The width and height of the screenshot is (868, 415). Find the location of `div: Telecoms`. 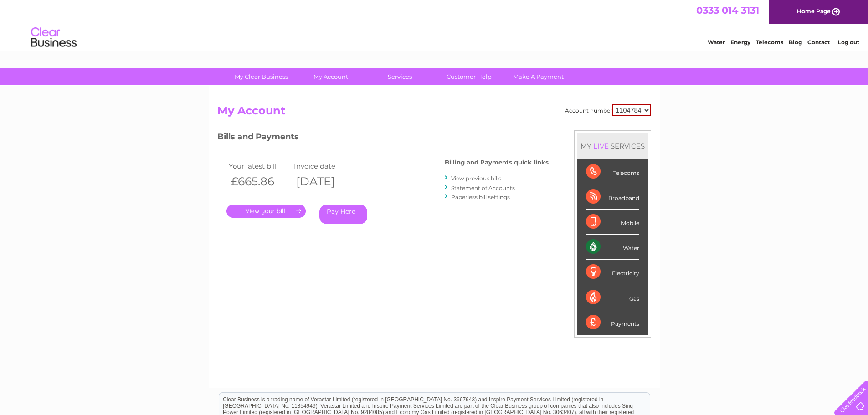

div: Telecoms is located at coordinates (612, 172).